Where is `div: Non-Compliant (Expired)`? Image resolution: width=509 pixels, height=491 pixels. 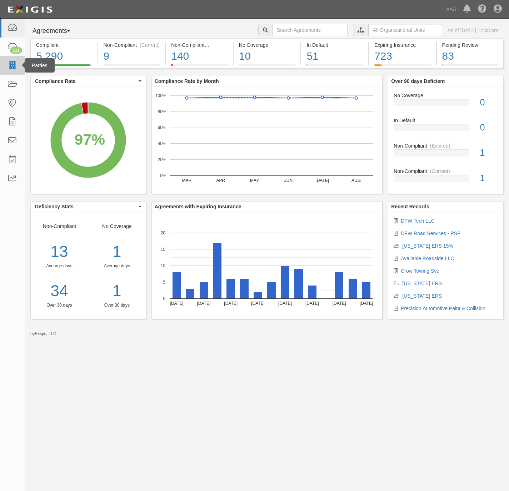
div: Non-Compliant (Expired) is located at coordinates (199, 45).